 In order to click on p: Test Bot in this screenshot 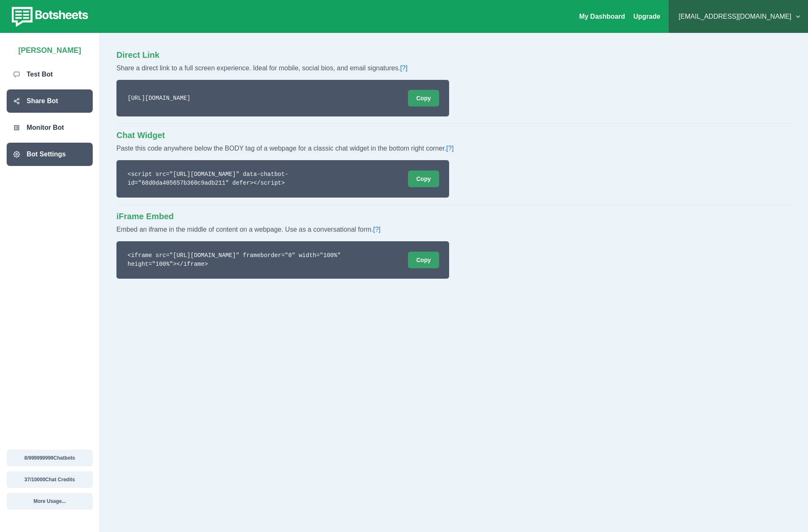, I will do `click(39, 74)`.